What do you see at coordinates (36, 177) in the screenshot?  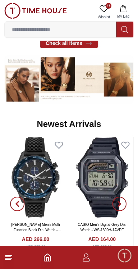 I see `a: Lee Cooper Men's Multi Function Black Dial Watch - LC07341.651` at bounding box center [36, 177].